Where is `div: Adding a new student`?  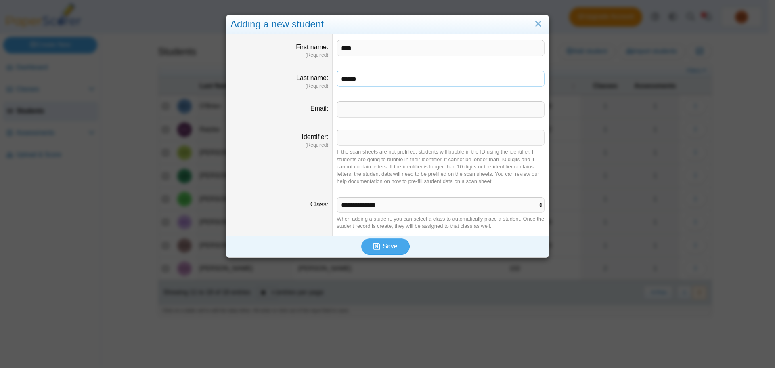 div: Adding a new student is located at coordinates (388, 24).